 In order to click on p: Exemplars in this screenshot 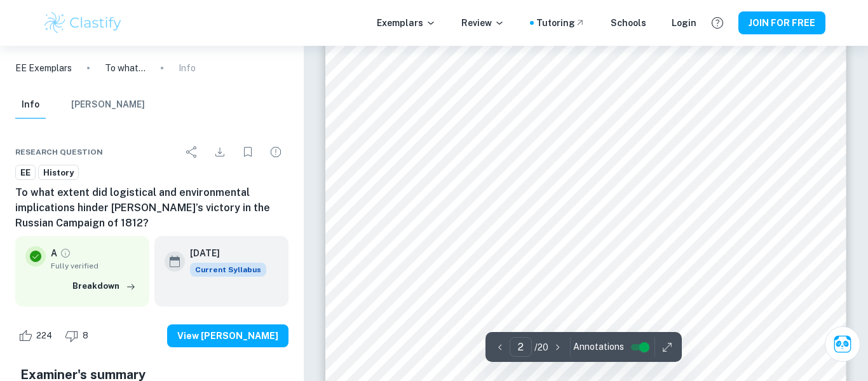, I will do `click(407, 23)`.